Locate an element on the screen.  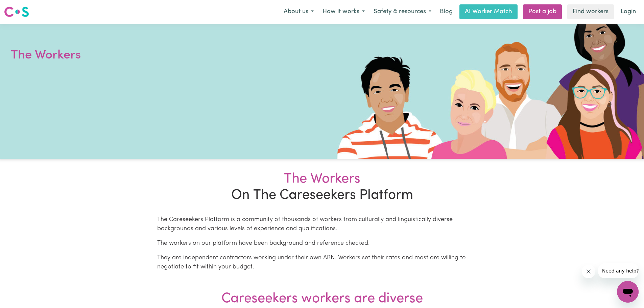
p: The Careseekers Platform is a community of thousands of workers from culturally and linguisticall... is located at coordinates (322, 225).